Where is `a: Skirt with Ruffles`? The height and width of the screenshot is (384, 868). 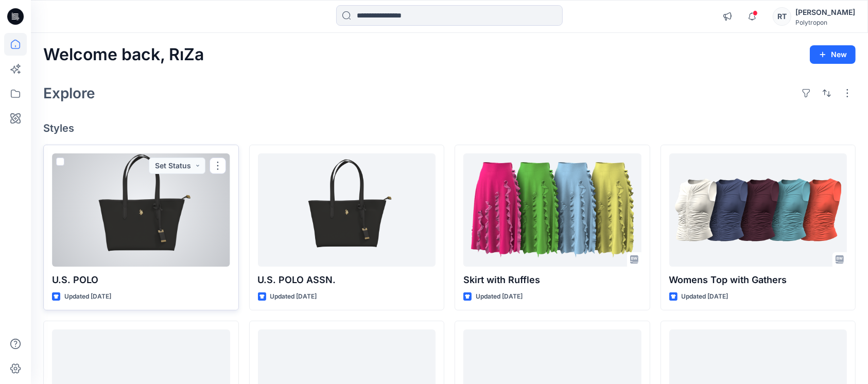
a: Skirt with Ruffles is located at coordinates (552, 210).